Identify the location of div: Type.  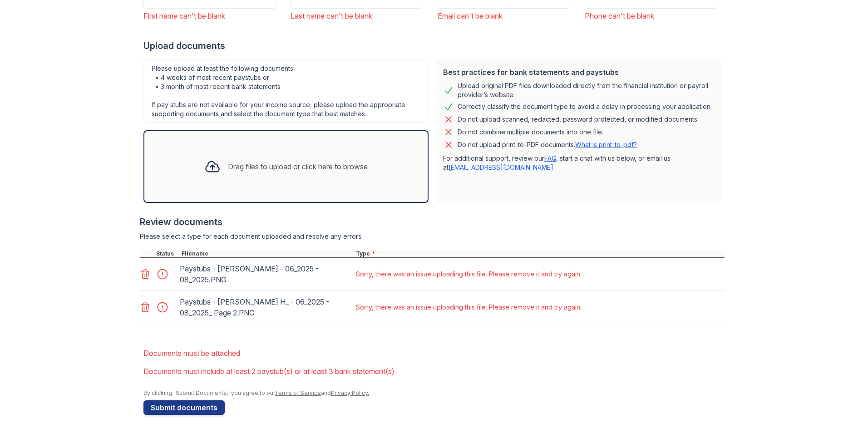
(540, 254).